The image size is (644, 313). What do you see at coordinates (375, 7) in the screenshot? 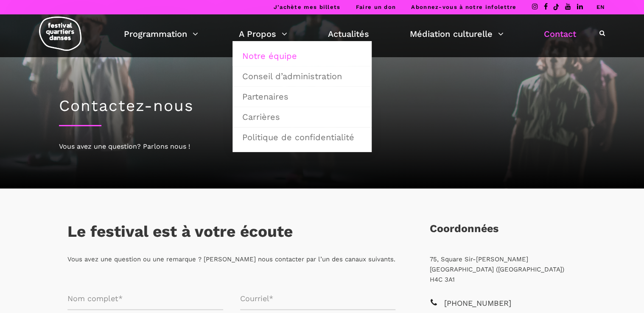
I see `a: Faire un don` at bounding box center [375, 7].